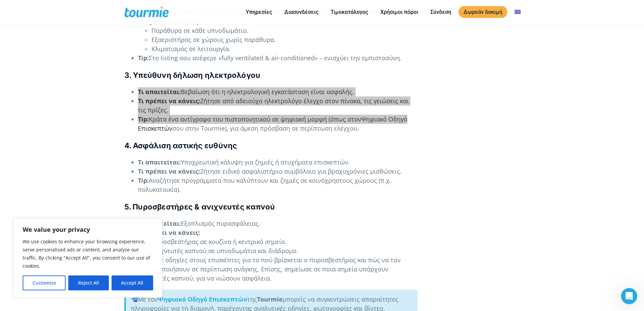  I want to click on p: We use cookies to enhance your browsing experience, serve personalised ads or content, and analys..., so click(88, 254).